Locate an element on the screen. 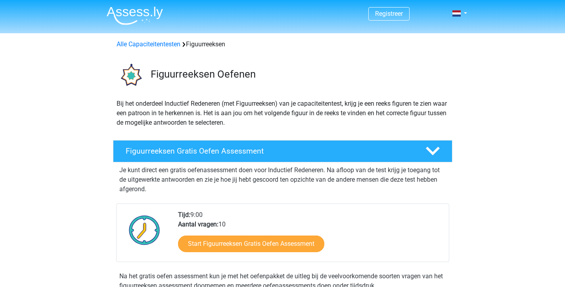 The width and height of the screenshot is (565, 287). div: Figuurreeksen is located at coordinates (283, 44).